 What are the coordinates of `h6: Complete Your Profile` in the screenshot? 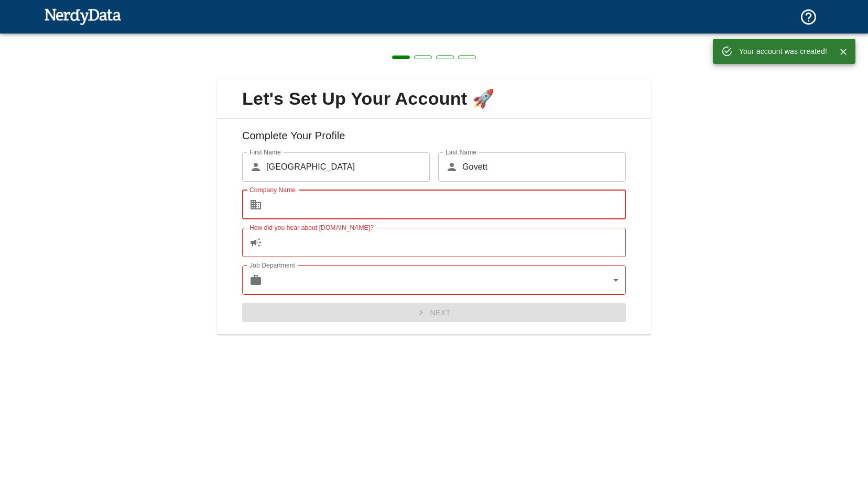 It's located at (434, 140).